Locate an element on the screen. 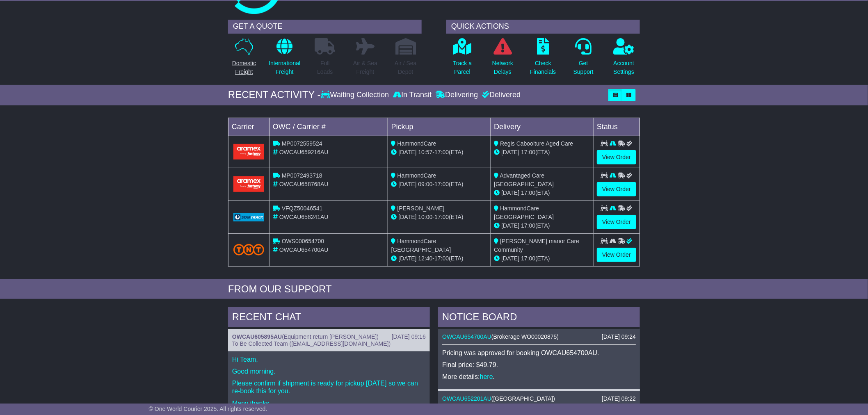 The height and width of the screenshot is (415, 868). div: FROM OUR SUPPORT is located at coordinates (434, 289).